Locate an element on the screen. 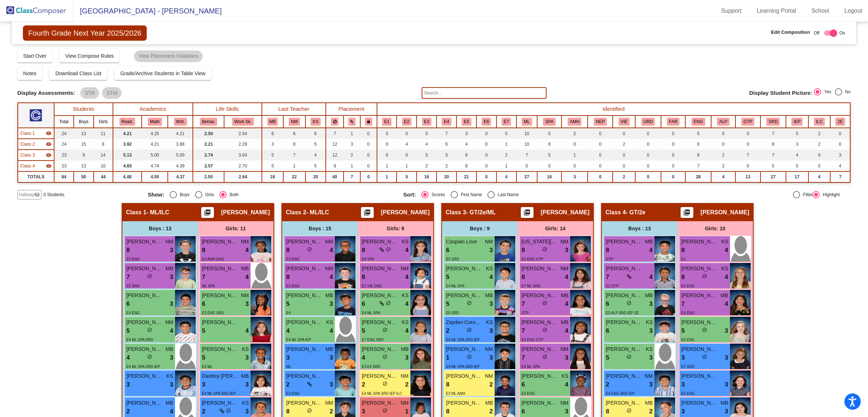  a: Logout is located at coordinates (853, 11).